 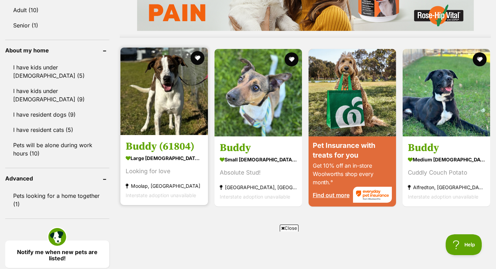 I want to click on div: Absolute Stud!, so click(x=258, y=173).